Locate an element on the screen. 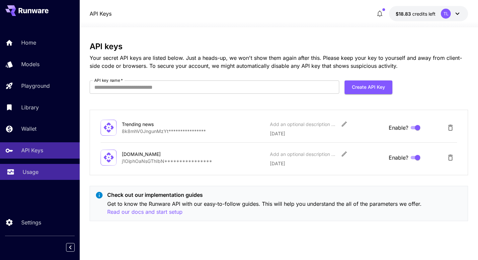  p: Your secret API keys are listed below. Just a heads-up, we won't show them again after this. Plea... is located at coordinates (279, 62).